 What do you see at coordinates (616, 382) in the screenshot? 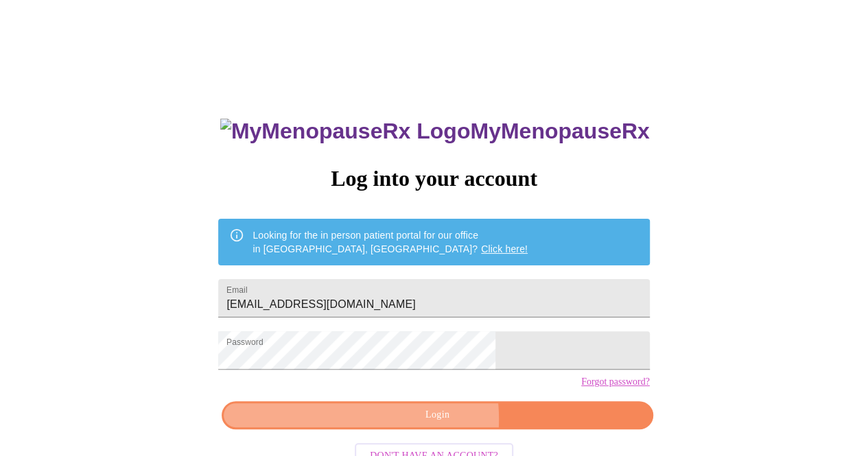
I see `a: Forgot password?` at bounding box center [616, 382].